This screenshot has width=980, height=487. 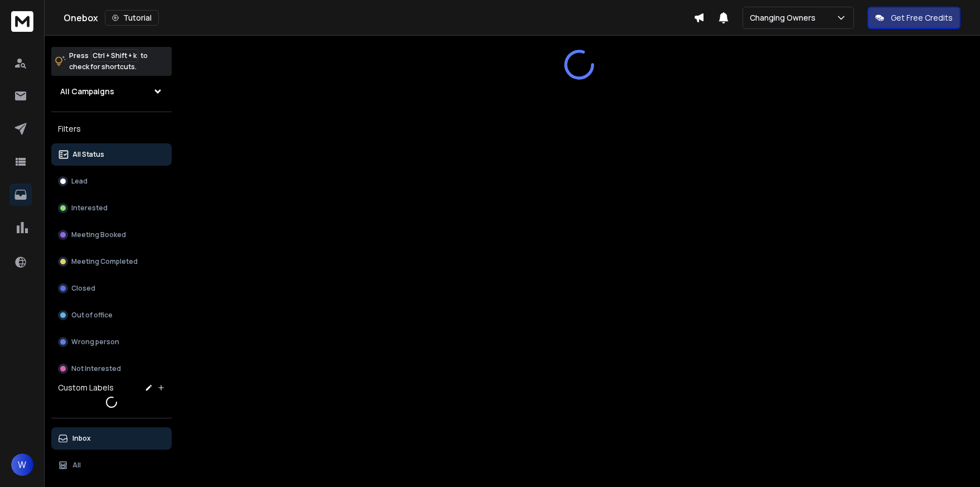 I want to click on p: Inbox, so click(x=82, y=438).